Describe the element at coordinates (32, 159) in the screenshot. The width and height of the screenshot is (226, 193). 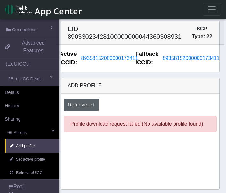
I see `a: Set active profile` at that location.